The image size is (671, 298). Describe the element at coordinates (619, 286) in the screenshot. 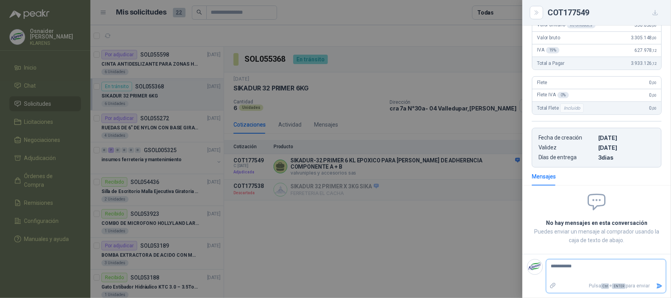

I see `span: ENTER` at that location.